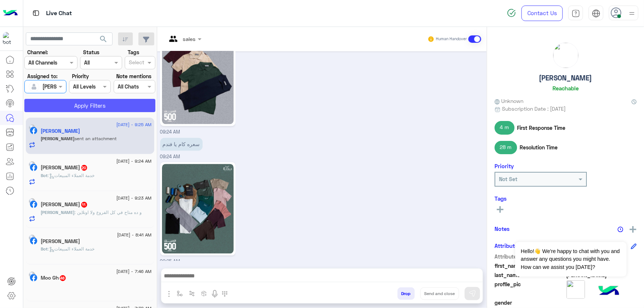  Describe the element at coordinates (198, 209) in the screenshot. I see `img: 528271980_1292176298988556_2468357583724384964_n.jpg` at that location.